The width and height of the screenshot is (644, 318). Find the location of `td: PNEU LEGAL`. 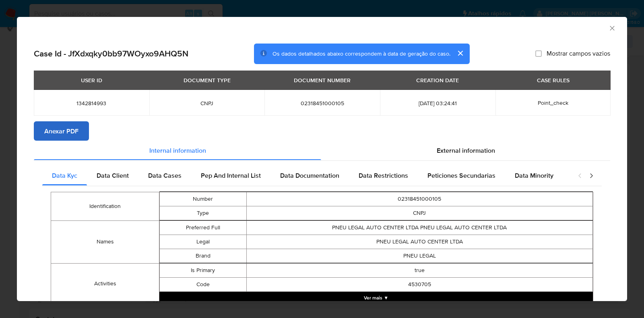

td: PNEU LEGAL is located at coordinates (419, 255).